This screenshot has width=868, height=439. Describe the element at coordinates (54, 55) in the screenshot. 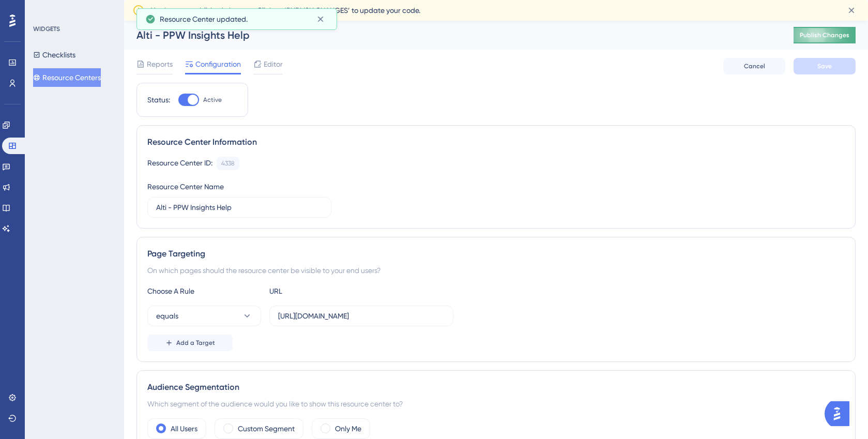

I see `button: Checklists` at that location.